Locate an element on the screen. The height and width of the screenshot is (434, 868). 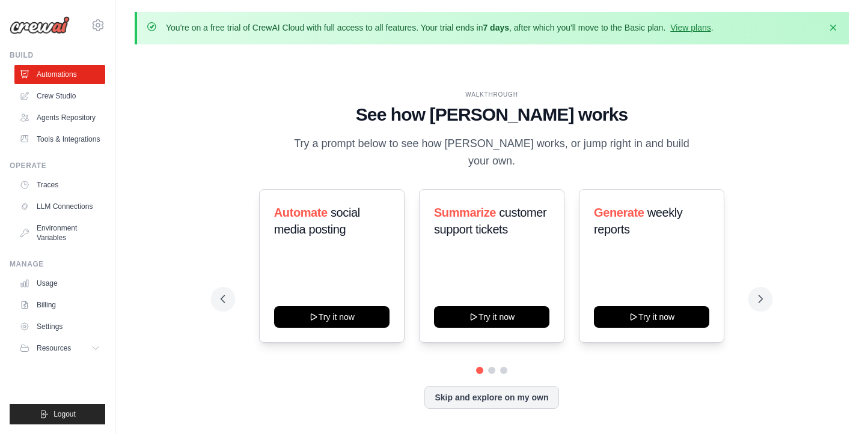
span: Resources is located at coordinates (53, 348).